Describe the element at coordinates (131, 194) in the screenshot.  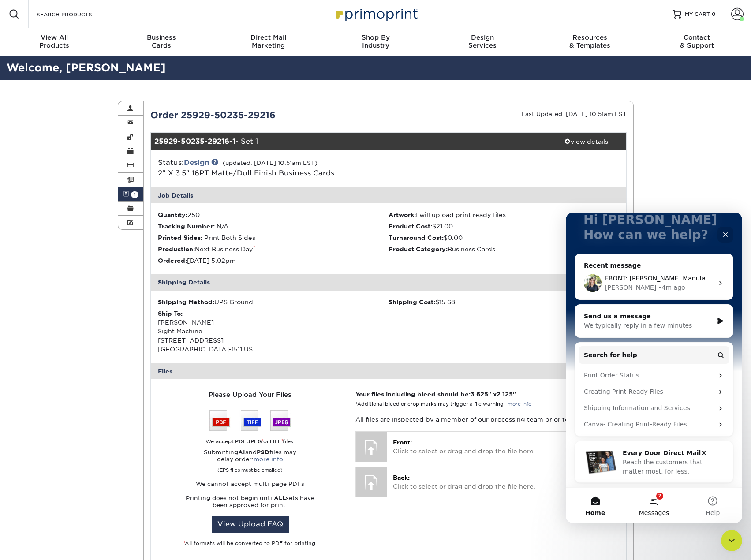
I see `a: 1` at that location.